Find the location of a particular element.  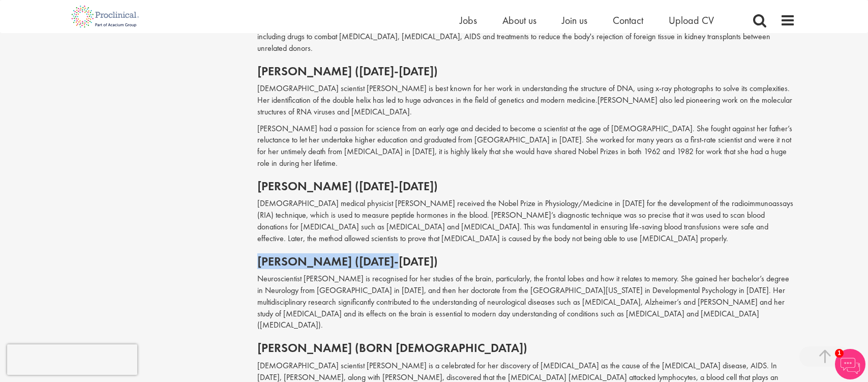

span: Contact is located at coordinates (628, 20).